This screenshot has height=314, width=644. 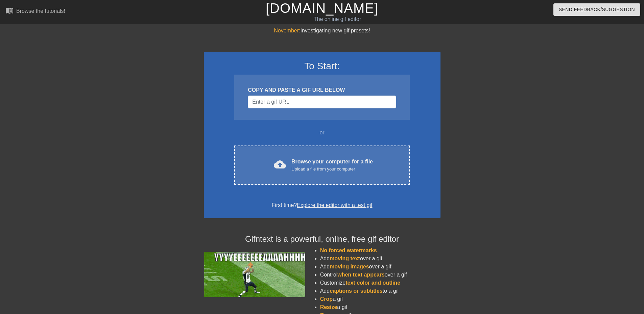 What do you see at coordinates (9, 11) in the screenshot?
I see `span: menu_book` at bounding box center [9, 11].